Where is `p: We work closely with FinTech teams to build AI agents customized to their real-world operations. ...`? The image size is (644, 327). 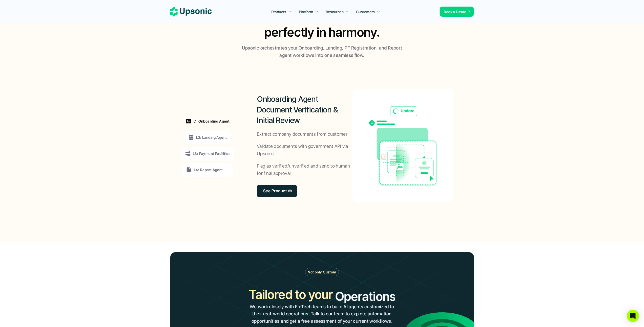
p: We work closely with FinTech teams to build AI agents customized to their real-world operations. ... is located at coordinates (322, 314).